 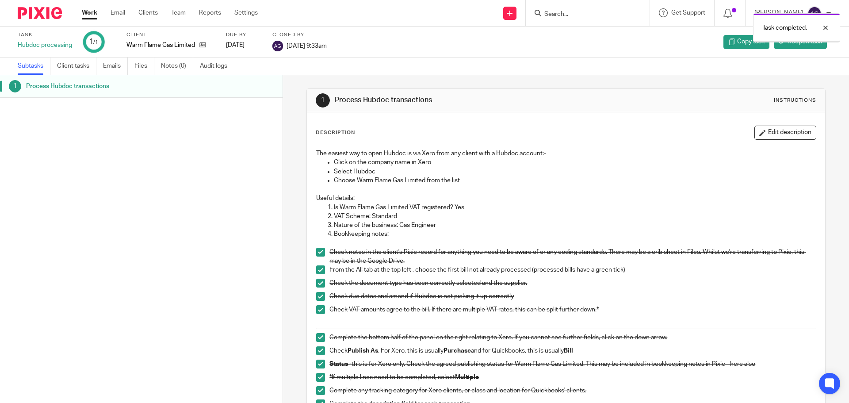 I want to click on label: Task, so click(x=45, y=35).